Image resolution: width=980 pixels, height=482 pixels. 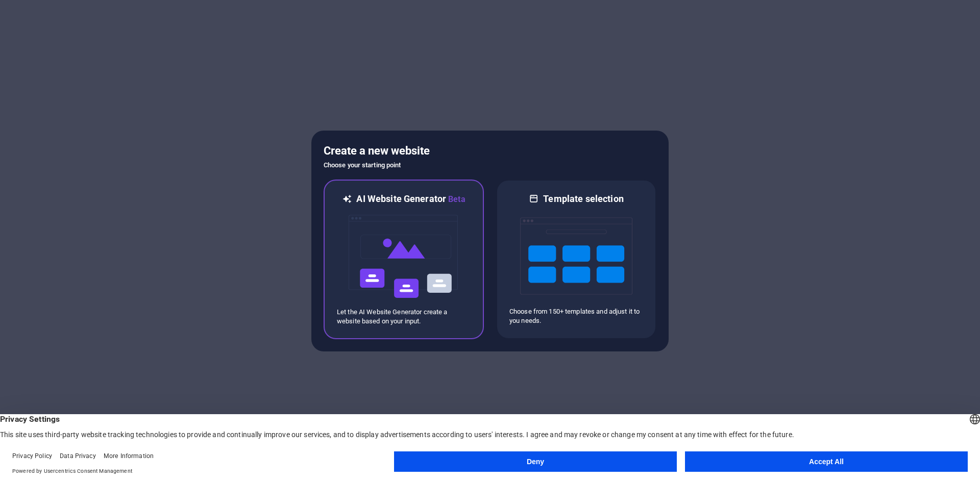 I want to click on div: Template selectionChoose from 150+ templates and adjust it to you needs., so click(x=576, y=259).